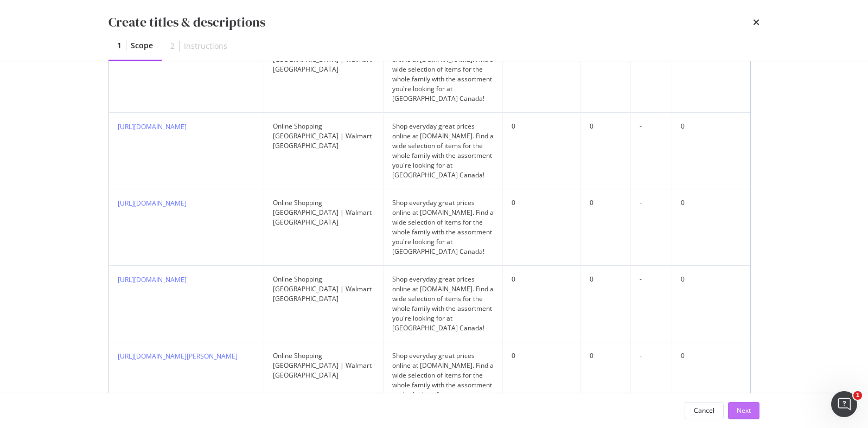  Describe the element at coordinates (704, 410) in the screenshot. I see `div: Cancel` at that location.